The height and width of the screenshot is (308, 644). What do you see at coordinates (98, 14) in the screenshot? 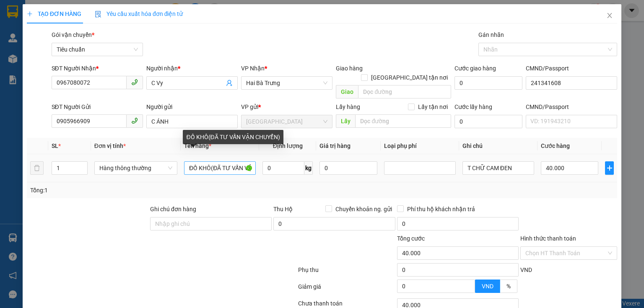
I see `img: icon` at bounding box center [98, 14].